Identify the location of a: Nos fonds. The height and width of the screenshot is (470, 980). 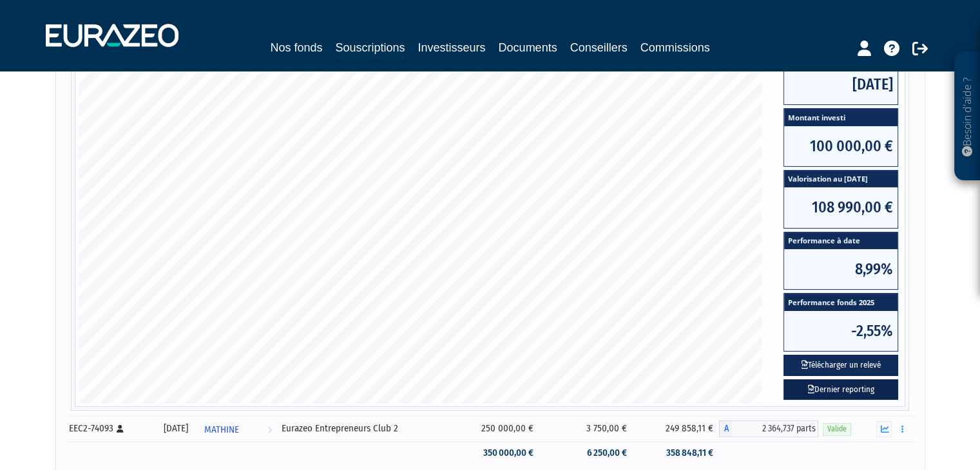
(296, 47).